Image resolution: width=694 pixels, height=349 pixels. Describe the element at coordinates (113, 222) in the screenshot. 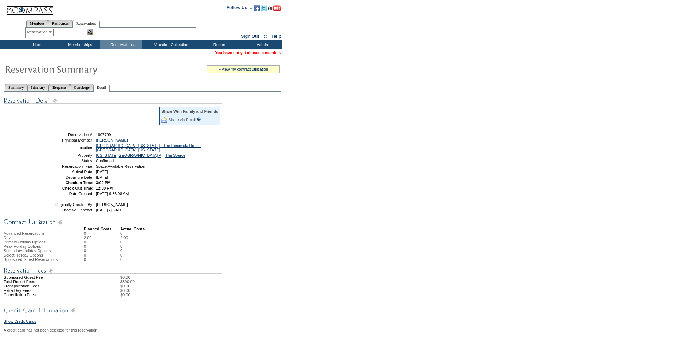

I see `img: Contract Utilization` at that location.